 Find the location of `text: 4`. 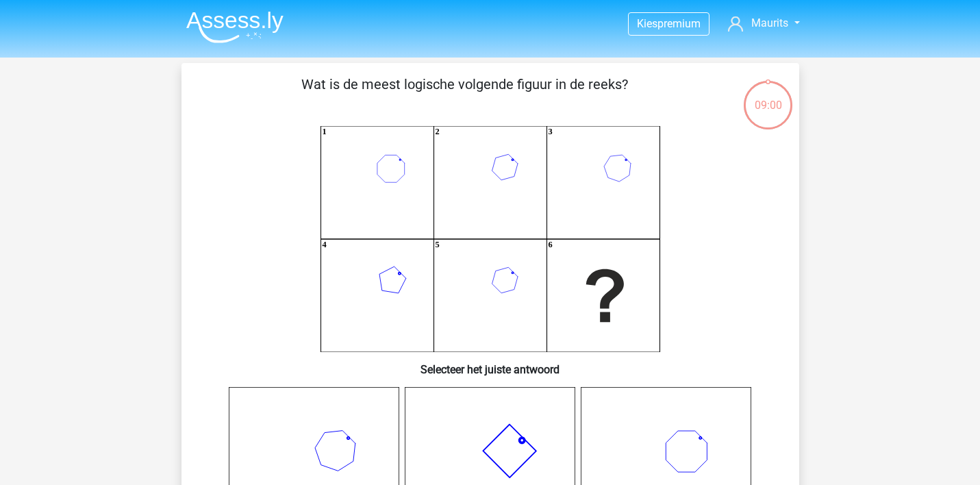

text: 4 is located at coordinates (324, 245).